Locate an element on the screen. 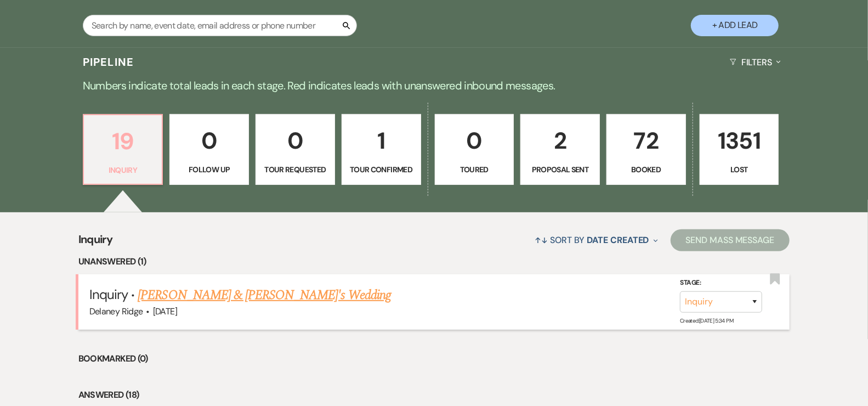 Image resolution: width=868 pixels, height=406 pixels. p: 72 is located at coordinates (646, 140).